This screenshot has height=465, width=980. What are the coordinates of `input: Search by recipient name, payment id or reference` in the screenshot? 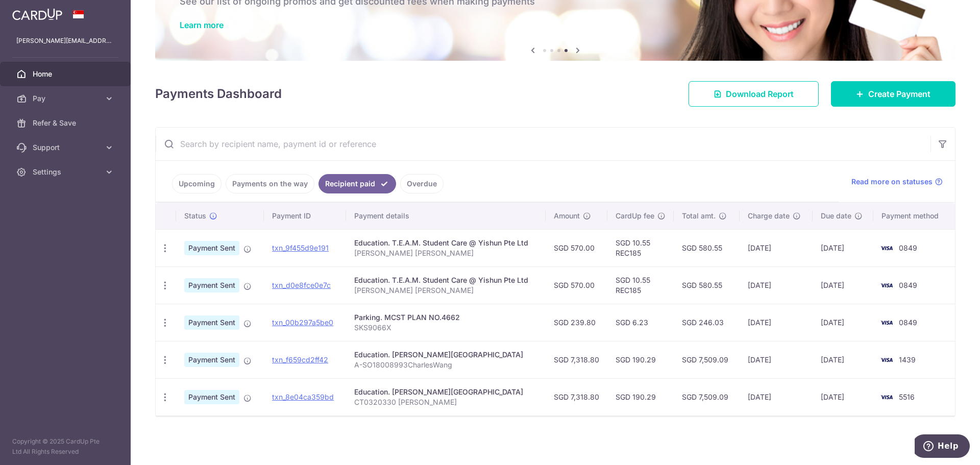 It's located at (543, 144).